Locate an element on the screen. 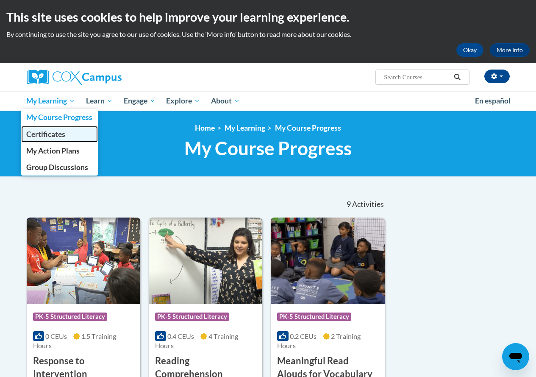 Image resolution: width=536 pixels, height=377 pixels. a: Cox Campus is located at coordinates (103, 77).